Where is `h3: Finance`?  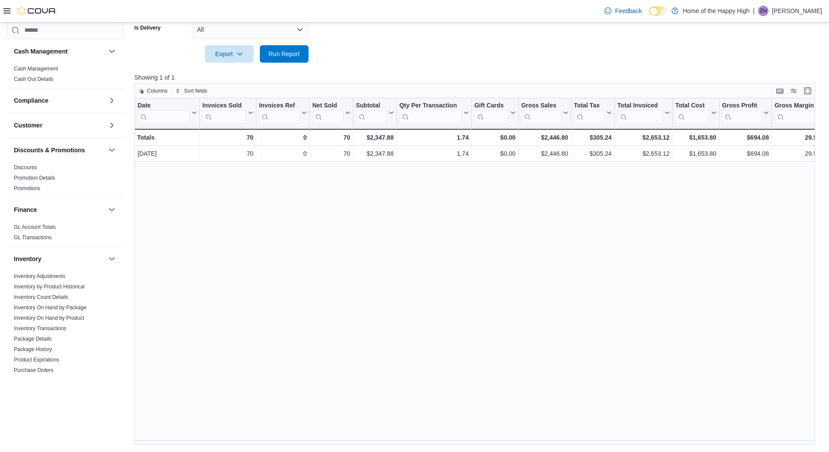 h3: Finance is located at coordinates (25, 210).